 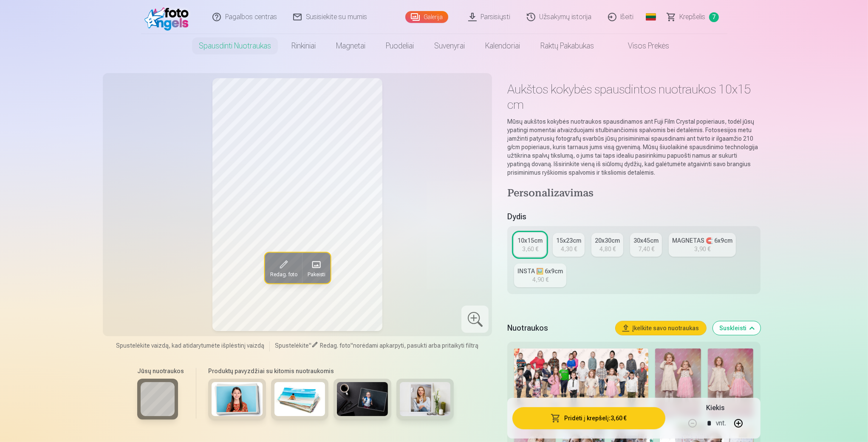 I want to click on div: vnt., so click(x=722, y=424).